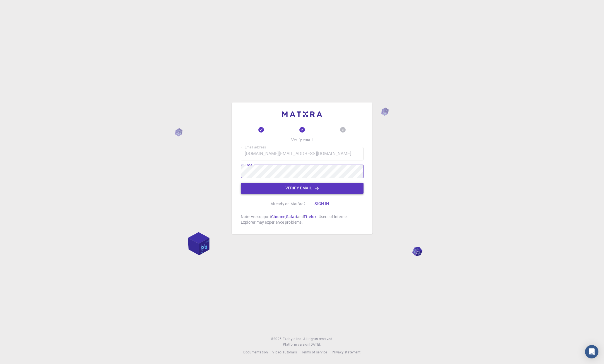  What do you see at coordinates (288, 204) in the screenshot?
I see `p: Already on Mat3ra?` at bounding box center [288, 204].